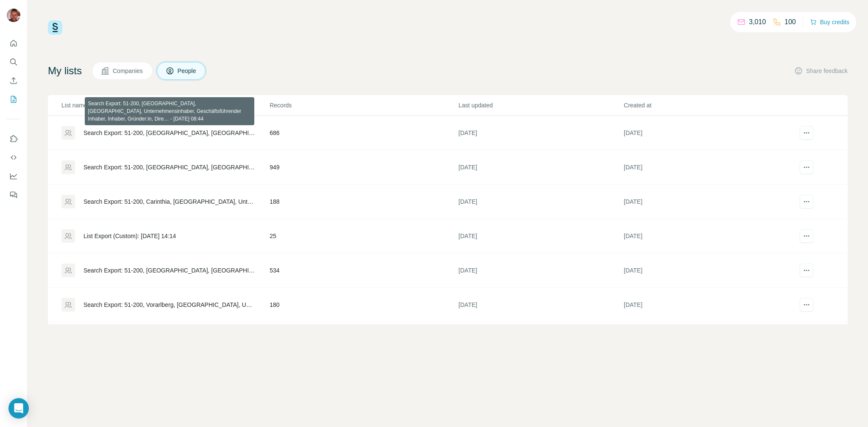 The image size is (868, 427). What do you see at coordinates (821, 70) in the screenshot?
I see `button: Share feedback` at bounding box center [821, 70].